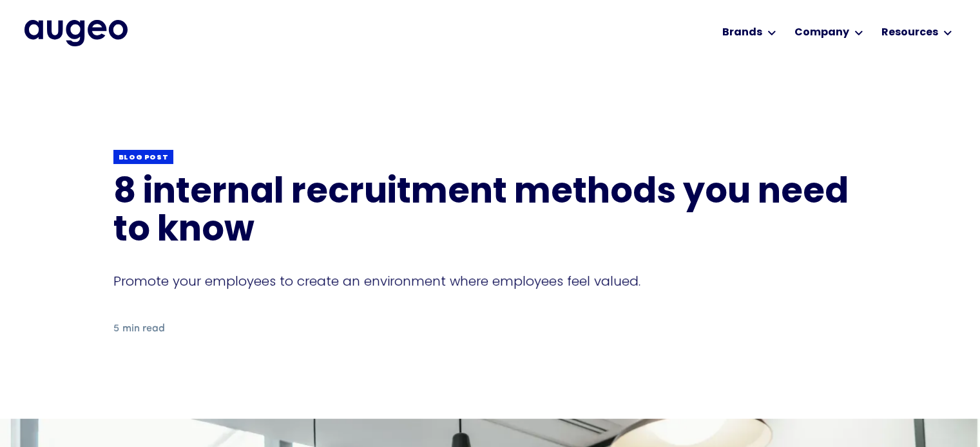 Image resolution: width=980 pixels, height=447 pixels. What do you see at coordinates (144, 329) in the screenshot?
I see `div: min read` at bounding box center [144, 329].